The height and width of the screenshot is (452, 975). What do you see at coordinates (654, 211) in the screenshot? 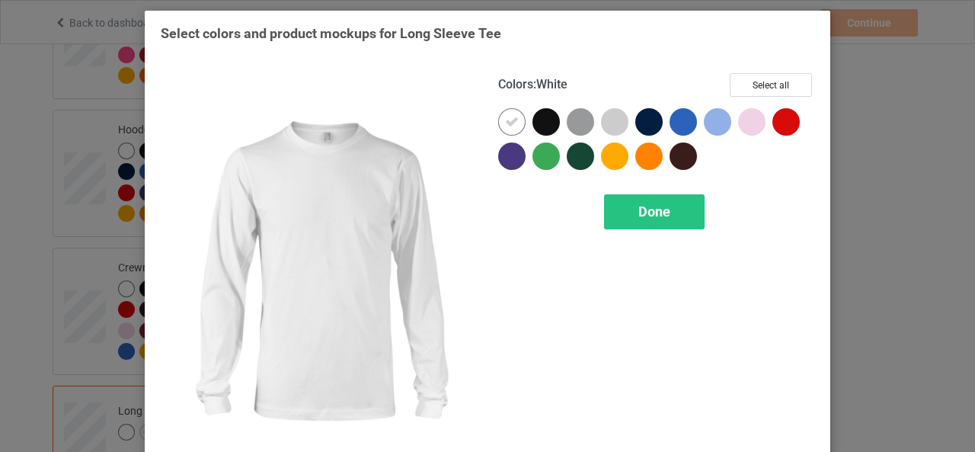
I see `span: Done` at bounding box center [654, 211].